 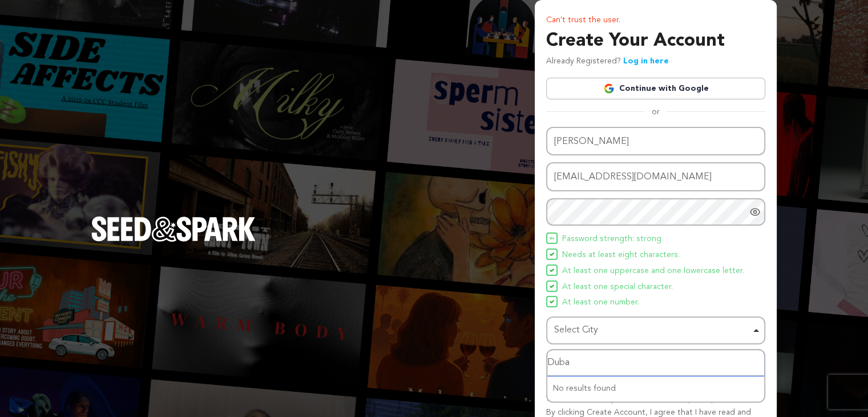 I want to click on div: No results found, so click(x=656, y=389).